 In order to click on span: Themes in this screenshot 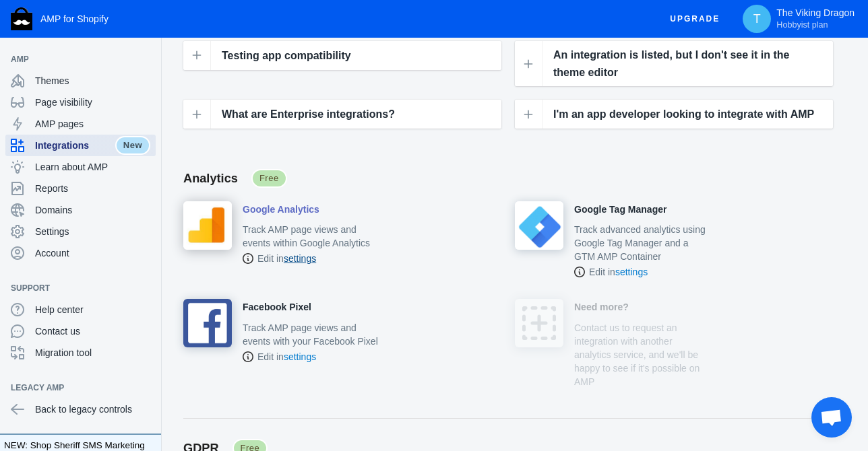, I will do `click(92, 80)`.